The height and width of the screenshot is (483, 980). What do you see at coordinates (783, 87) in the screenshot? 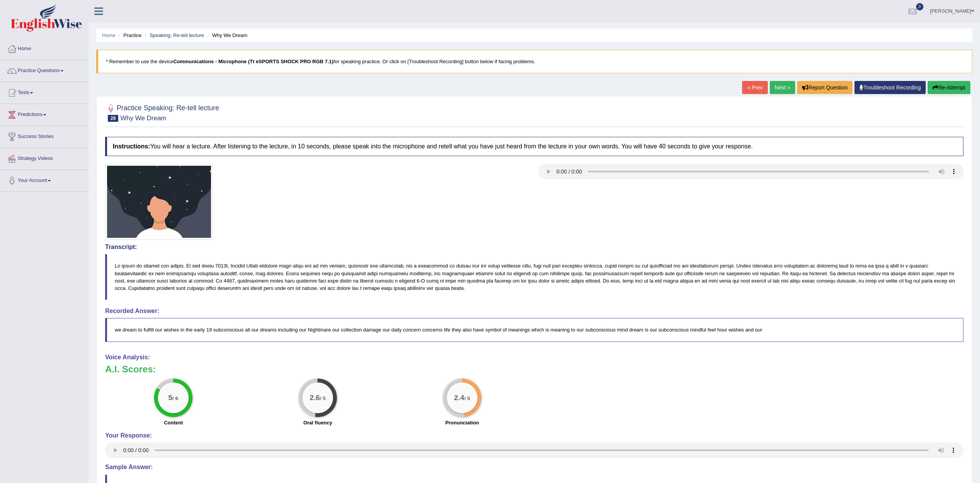
I see `a: Next »` at bounding box center [783, 87].